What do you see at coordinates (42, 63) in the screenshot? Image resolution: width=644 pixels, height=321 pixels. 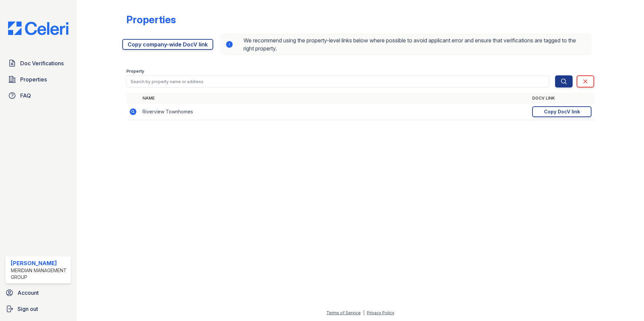 I see `span: Doc Verifications` at bounding box center [42, 63].